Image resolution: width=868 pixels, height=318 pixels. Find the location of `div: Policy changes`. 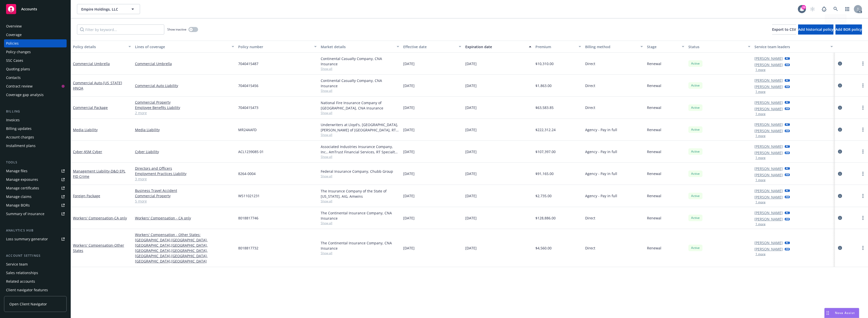

div: Policy changes is located at coordinates (18, 52).